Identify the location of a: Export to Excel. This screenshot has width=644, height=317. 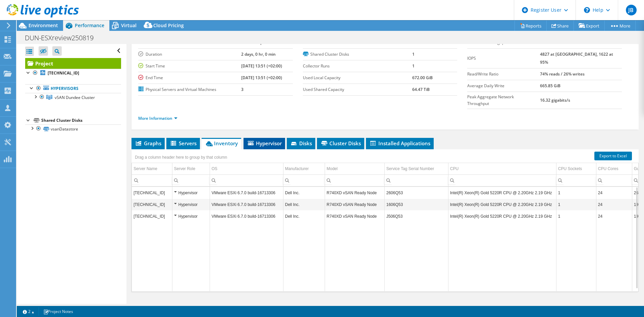
(613, 156).